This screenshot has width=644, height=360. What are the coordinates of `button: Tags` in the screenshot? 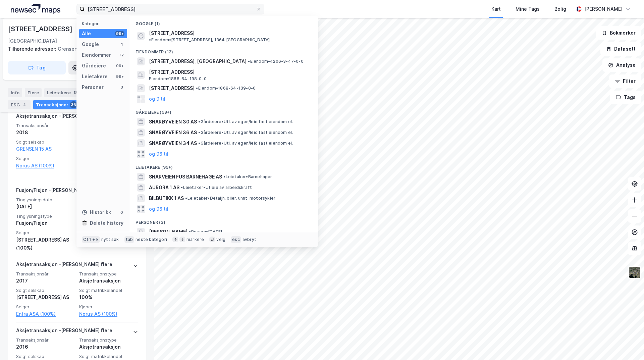 It's located at (626, 97).